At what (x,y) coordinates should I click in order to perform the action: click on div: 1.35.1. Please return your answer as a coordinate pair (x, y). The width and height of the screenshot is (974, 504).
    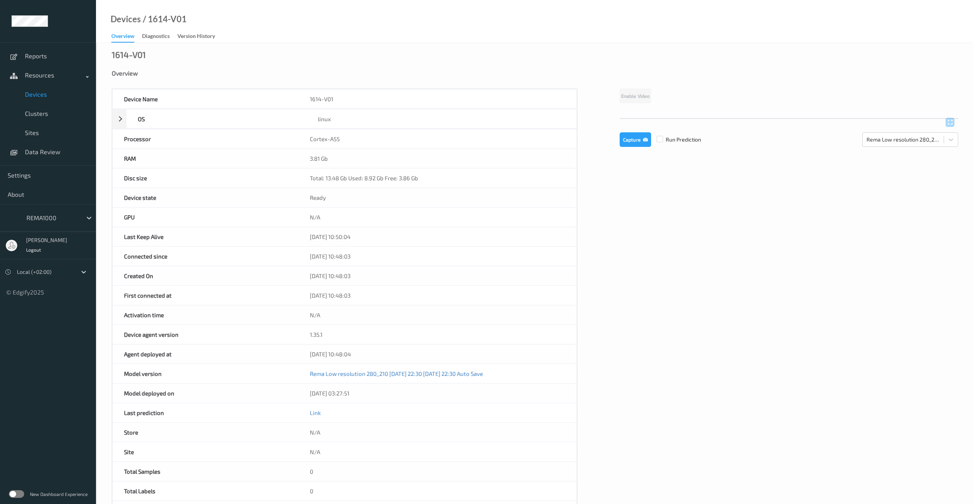
    Looking at the image, I should click on (437, 335).